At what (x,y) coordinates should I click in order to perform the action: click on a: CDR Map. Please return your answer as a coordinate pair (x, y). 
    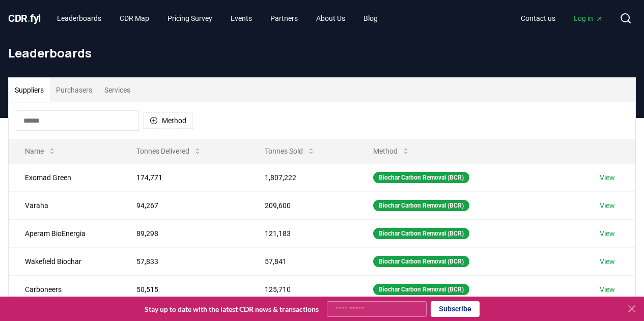
    Looking at the image, I should click on (134, 18).